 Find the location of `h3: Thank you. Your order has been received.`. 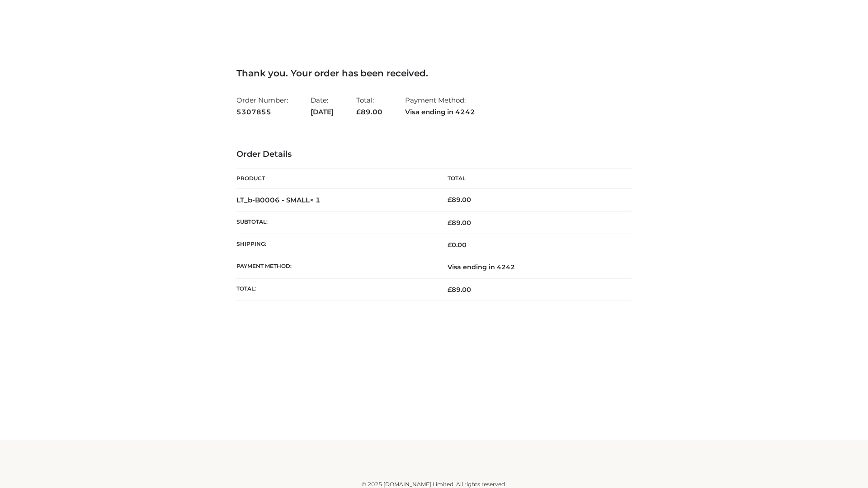

h3: Thank you. Your order has been received. is located at coordinates (434, 73).